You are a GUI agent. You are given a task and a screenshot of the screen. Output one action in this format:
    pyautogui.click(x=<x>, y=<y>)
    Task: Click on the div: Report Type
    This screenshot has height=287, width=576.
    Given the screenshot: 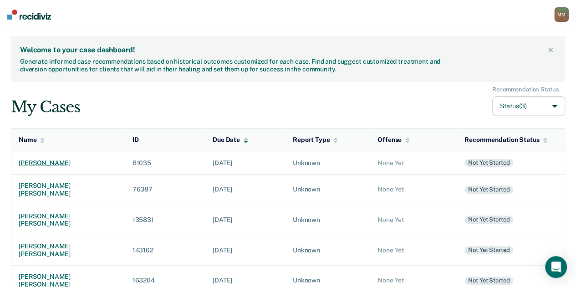 What is the action you would take?
    pyautogui.click(x=315, y=140)
    